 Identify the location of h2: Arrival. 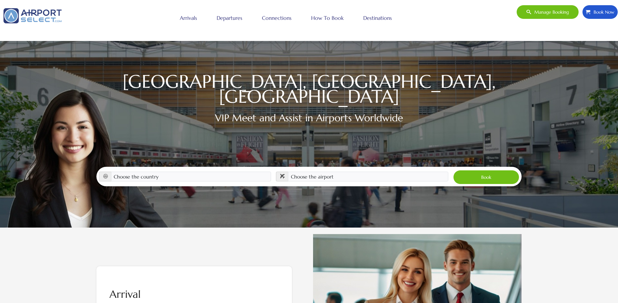
(194, 295).